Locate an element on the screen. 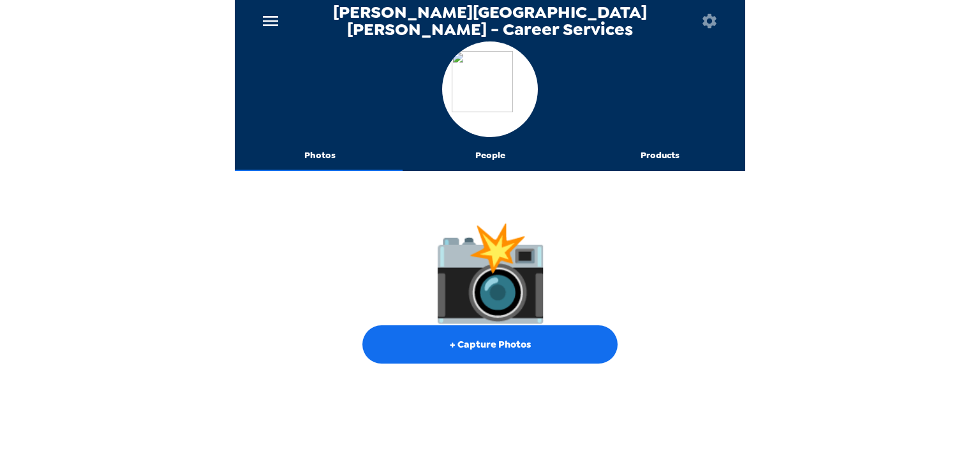 The image size is (980, 465). button: People is located at coordinates (490, 156).